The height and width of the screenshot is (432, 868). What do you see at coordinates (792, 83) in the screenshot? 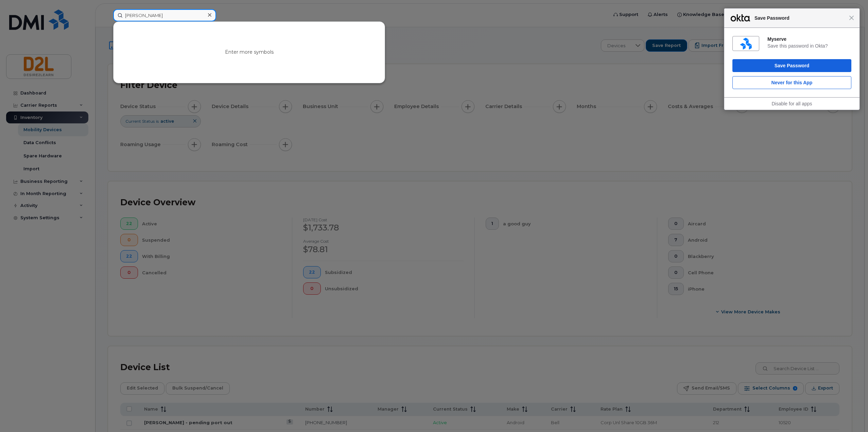
I see `button: Never for this App` at bounding box center [792, 83].